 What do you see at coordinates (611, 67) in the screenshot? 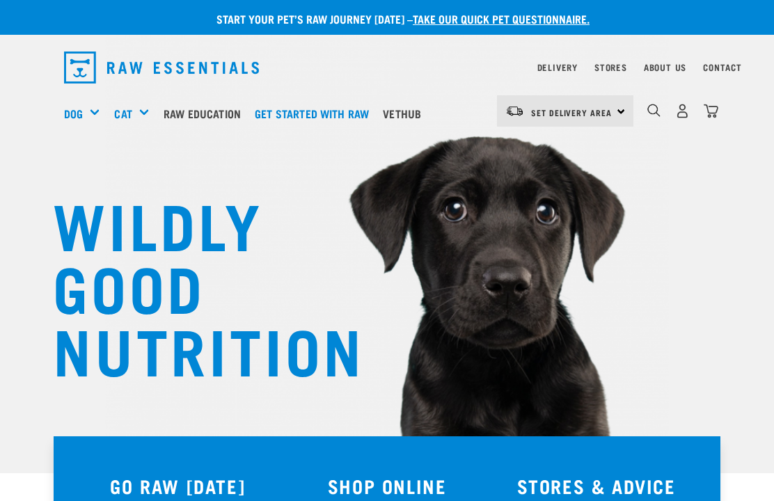
I see `a: Stores` at bounding box center [611, 67].